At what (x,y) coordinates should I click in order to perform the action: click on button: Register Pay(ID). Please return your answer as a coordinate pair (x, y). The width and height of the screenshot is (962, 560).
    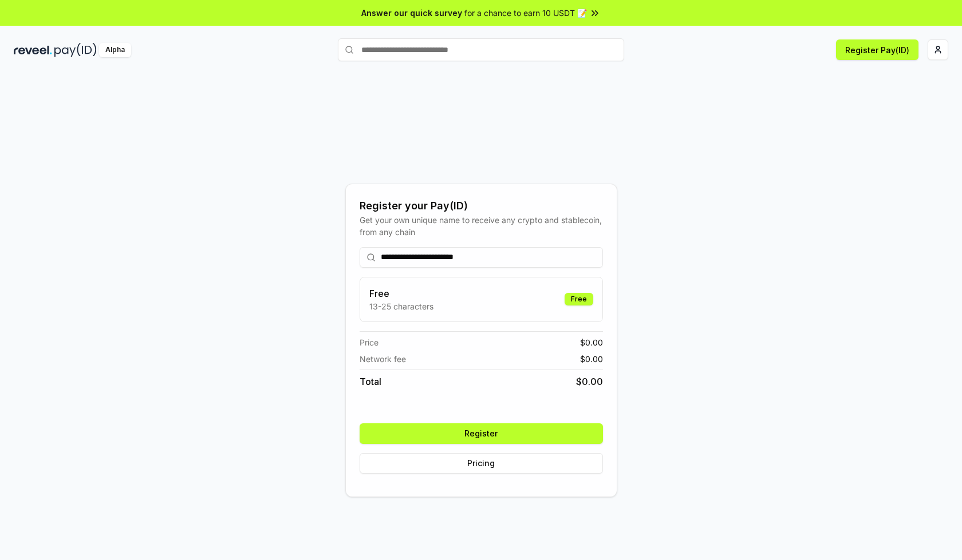
    Looking at the image, I should click on (877, 50).